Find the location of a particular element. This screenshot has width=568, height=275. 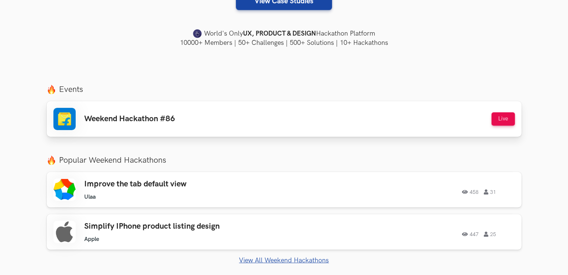

strong: UX, PRODUCT & DESIGN is located at coordinates (279, 34).